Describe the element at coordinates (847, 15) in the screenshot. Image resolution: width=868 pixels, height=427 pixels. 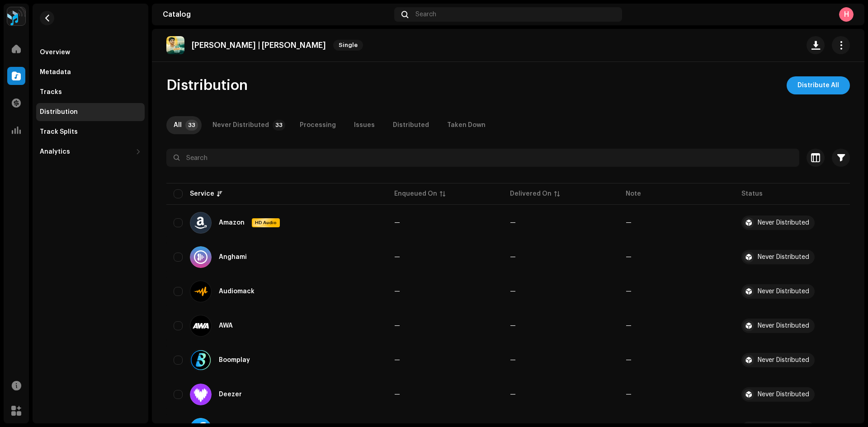
I see `div: H` at that location.